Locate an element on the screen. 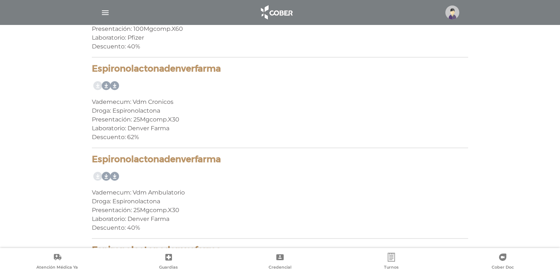 This screenshot has height=273, width=560. img: profile-placeholder.svg is located at coordinates (452, 12).